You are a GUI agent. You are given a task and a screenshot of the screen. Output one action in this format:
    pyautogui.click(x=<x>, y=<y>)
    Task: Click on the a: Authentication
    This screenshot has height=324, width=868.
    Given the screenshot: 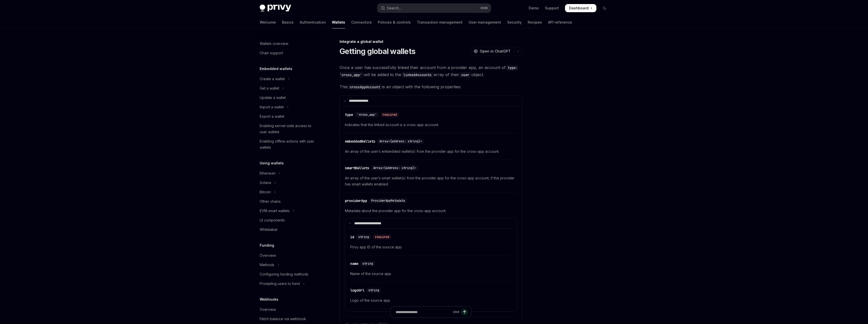 What is the action you would take?
    pyautogui.click(x=313, y=22)
    